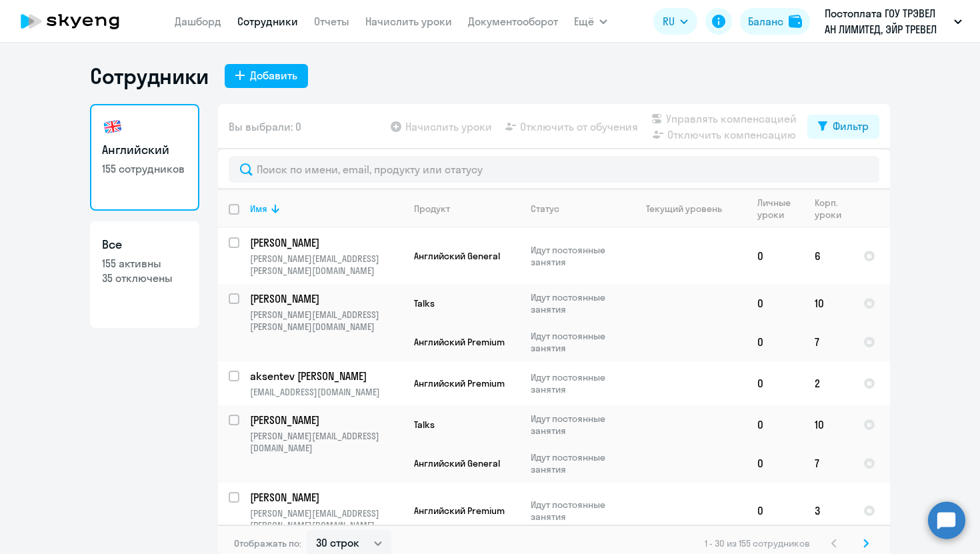 Image resolution: width=980 pixels, height=554 pixels. What do you see at coordinates (144, 274) in the screenshot?
I see `a: Все155 активны35 отключены` at bounding box center [144, 274].